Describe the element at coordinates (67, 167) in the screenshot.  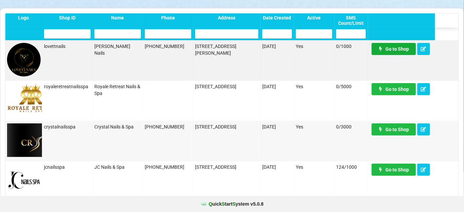
I see `div: jcnailsspa` at that location.